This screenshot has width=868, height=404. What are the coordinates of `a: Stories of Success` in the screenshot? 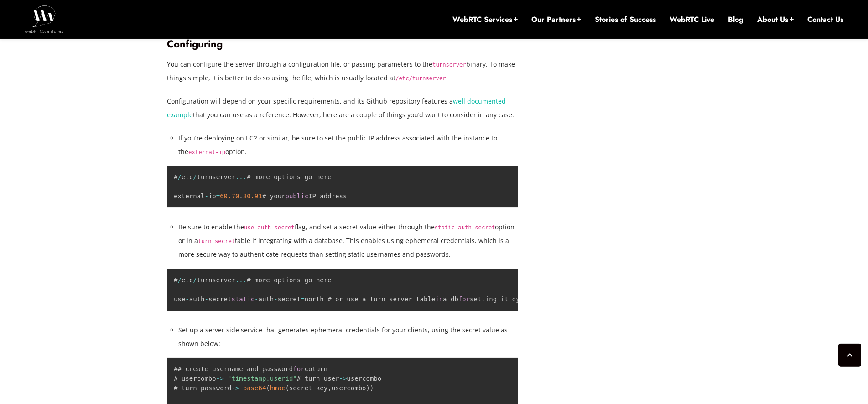 It's located at (625, 20).